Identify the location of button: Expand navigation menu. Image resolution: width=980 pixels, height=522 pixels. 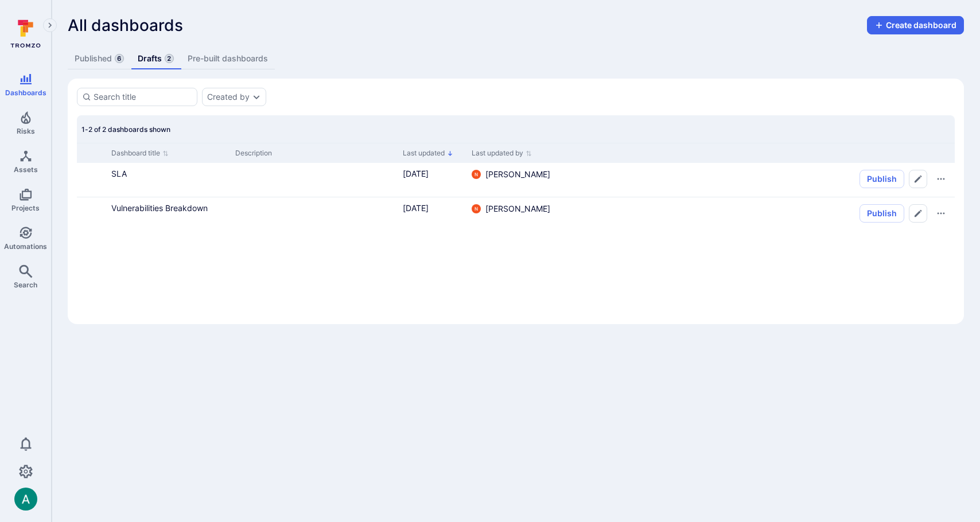
(50, 25).